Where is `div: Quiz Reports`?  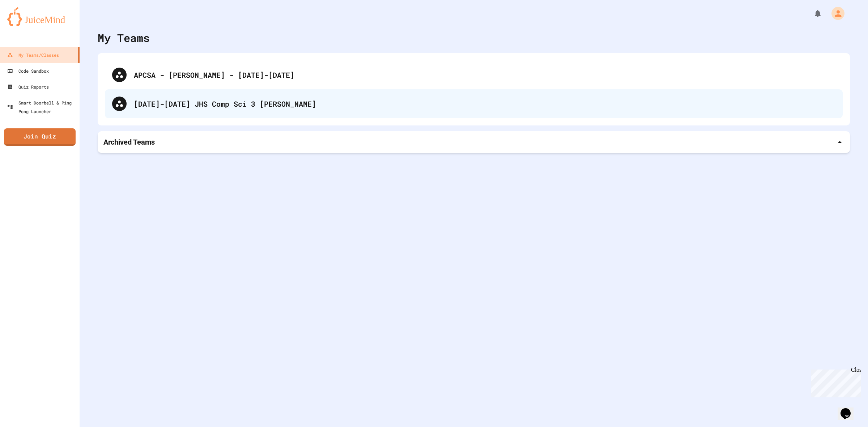 div: Quiz Reports is located at coordinates (28, 87).